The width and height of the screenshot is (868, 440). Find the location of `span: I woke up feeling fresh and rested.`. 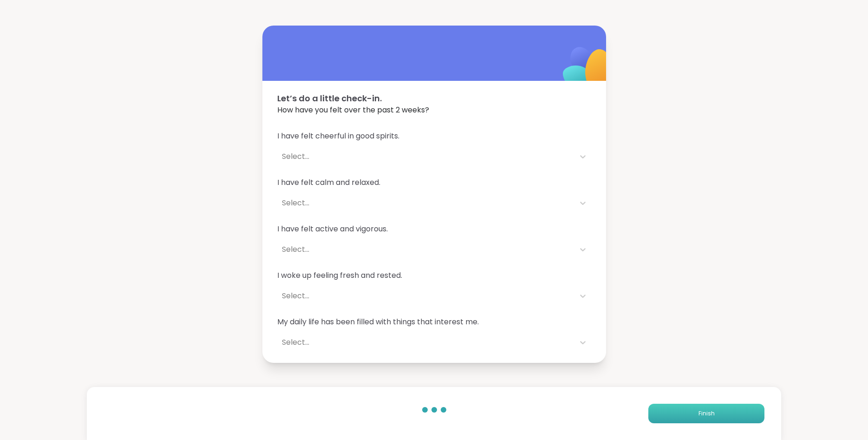

span: I woke up feeling fresh and rested. is located at coordinates (435, 275).